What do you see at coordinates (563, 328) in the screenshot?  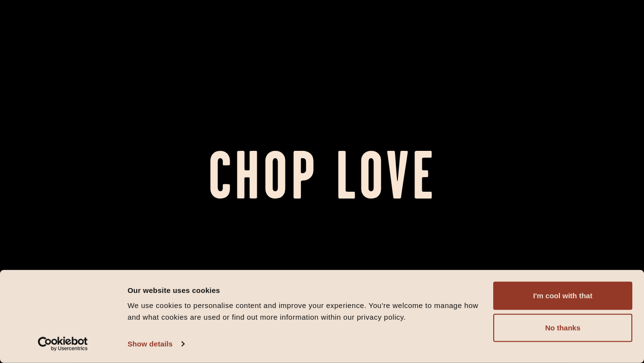 I see `button: No thanks` at bounding box center [563, 328].